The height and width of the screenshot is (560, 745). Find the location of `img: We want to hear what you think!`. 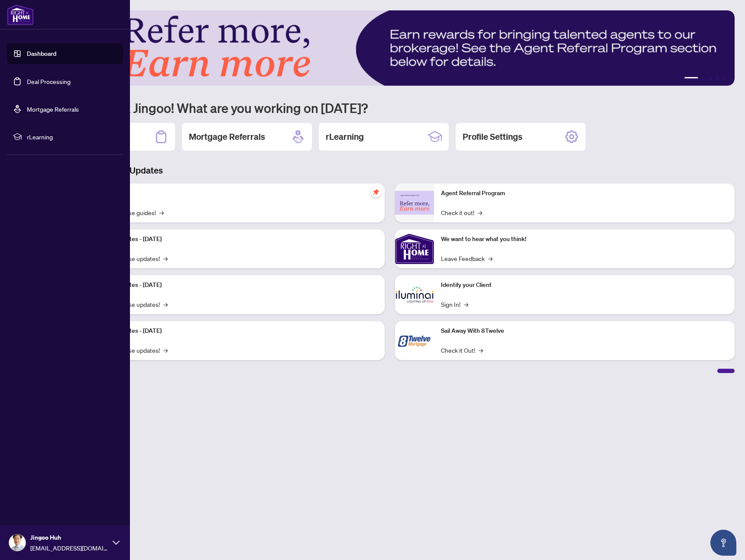

img: We want to hear what you think! is located at coordinates (414, 249).